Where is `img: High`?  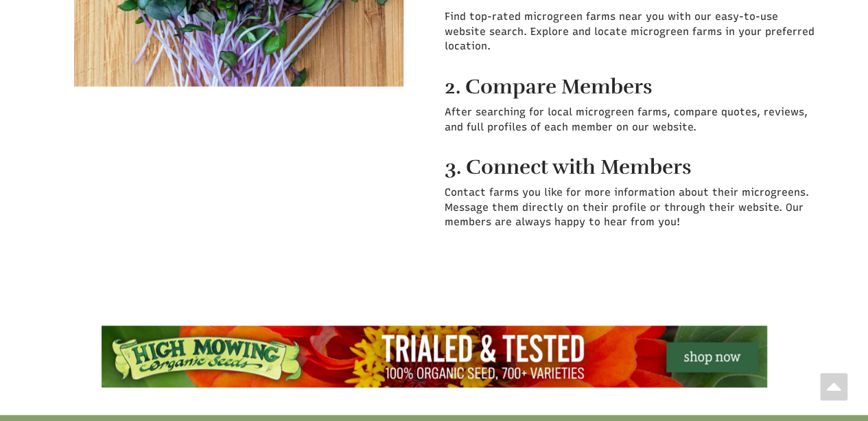
img: High is located at coordinates (435, 356).